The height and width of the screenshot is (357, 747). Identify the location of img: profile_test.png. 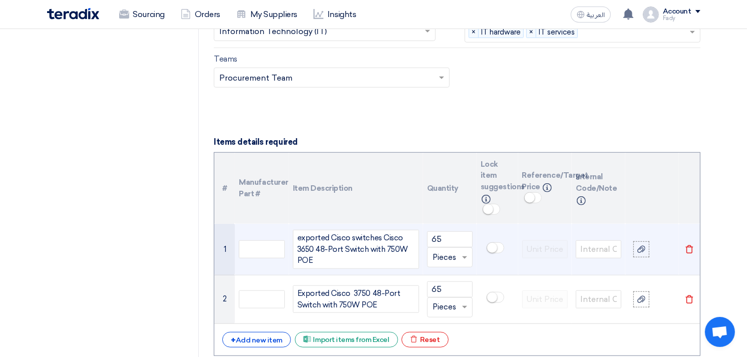
(651, 15).